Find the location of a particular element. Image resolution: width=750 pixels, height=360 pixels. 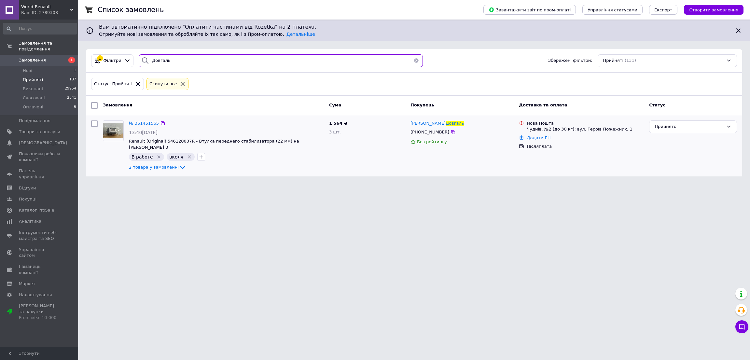

span: Довгаль is located at coordinates (455, 123).